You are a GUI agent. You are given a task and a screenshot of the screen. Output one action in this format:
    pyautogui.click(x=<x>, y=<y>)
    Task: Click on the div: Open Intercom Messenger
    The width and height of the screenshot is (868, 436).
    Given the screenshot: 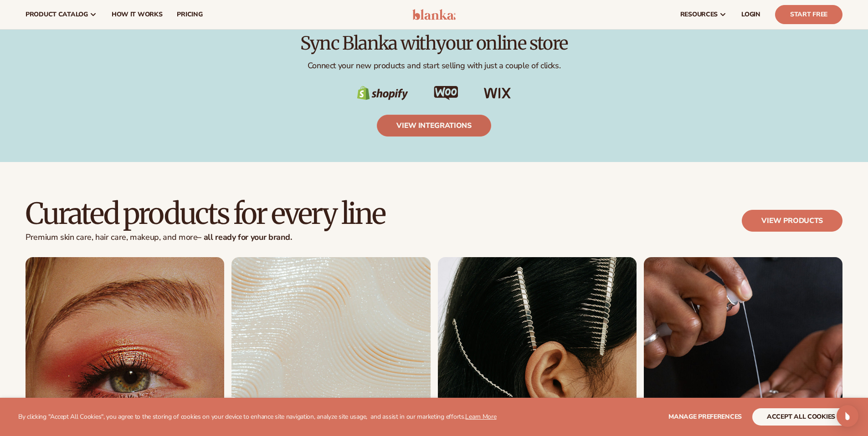 What is the action you would take?
    pyautogui.click(x=847, y=416)
    